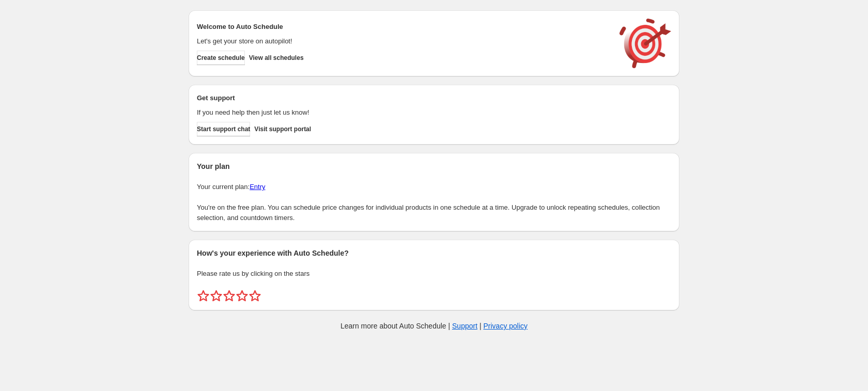 Image resolution: width=868 pixels, height=391 pixels. Describe the element at coordinates (403, 27) in the screenshot. I see `h2: Welcome to Auto Schedule` at that location.